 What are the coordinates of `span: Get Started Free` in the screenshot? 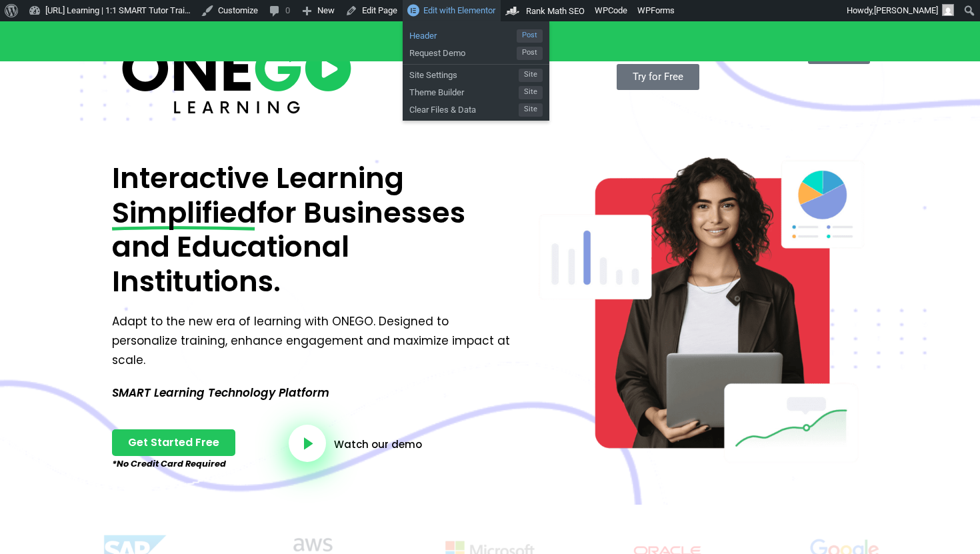 It's located at (173, 442).